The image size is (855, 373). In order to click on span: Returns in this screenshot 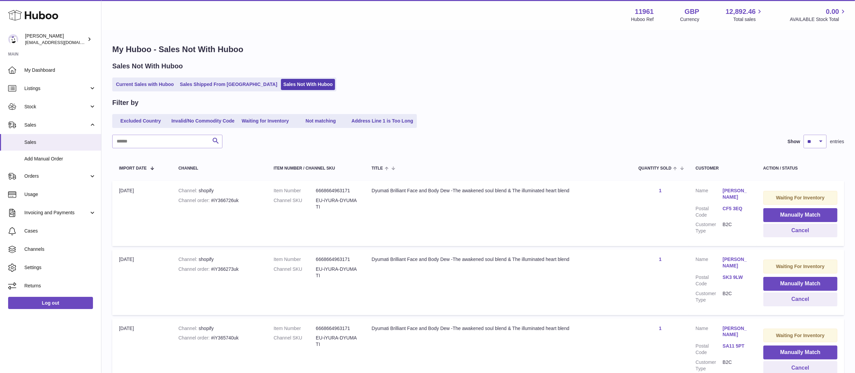, I will do `click(60, 285)`.